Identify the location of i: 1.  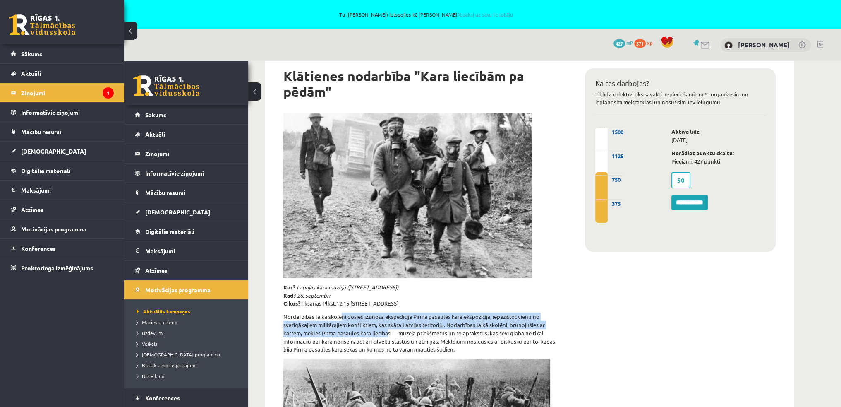
(108, 93).